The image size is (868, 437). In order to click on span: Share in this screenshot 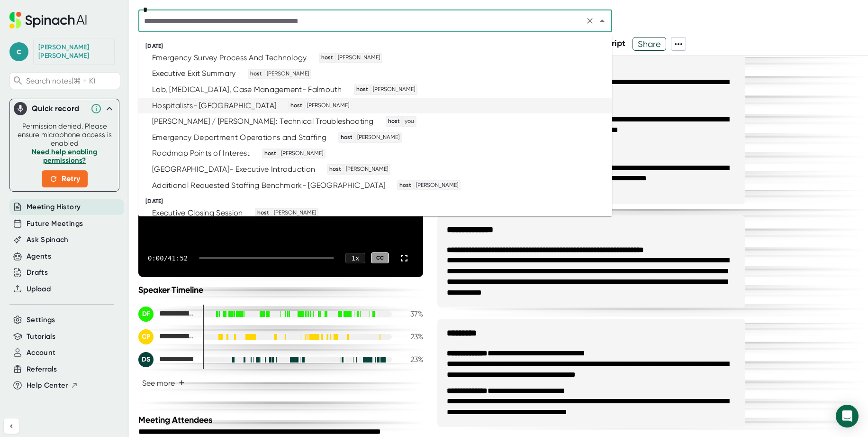, I will do `click(649, 44)`.